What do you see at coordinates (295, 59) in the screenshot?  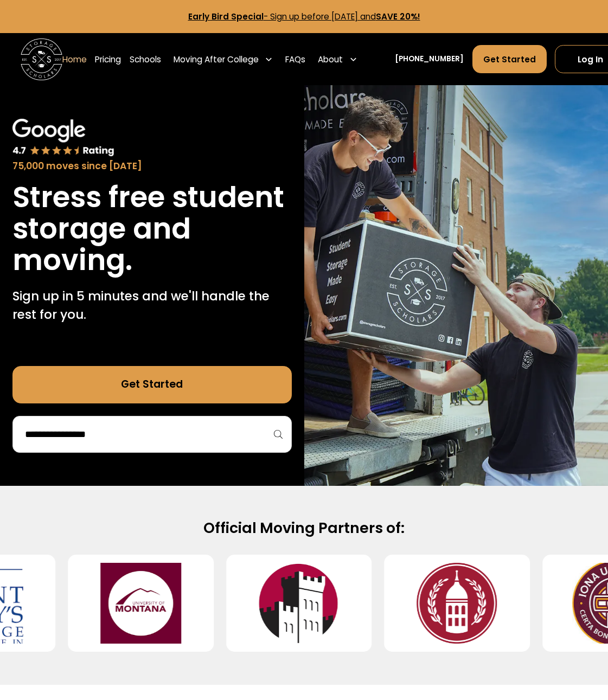 I see `a: FAQs` at bounding box center [295, 59].